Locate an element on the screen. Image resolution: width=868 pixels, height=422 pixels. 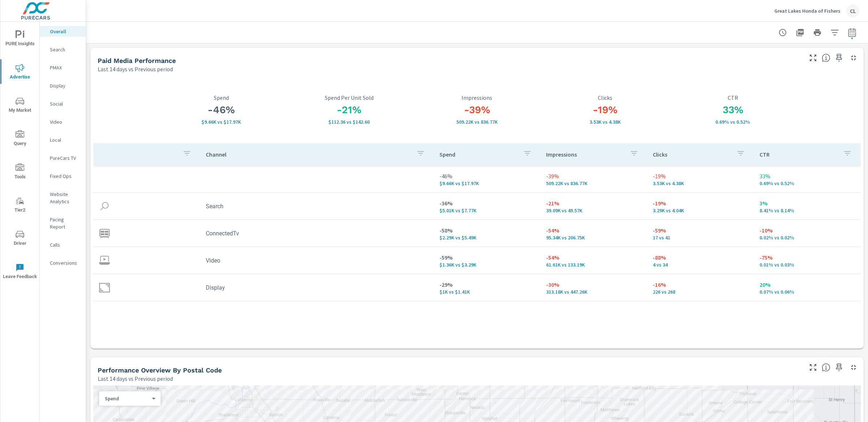
p: 3% is located at coordinates (807, 203).